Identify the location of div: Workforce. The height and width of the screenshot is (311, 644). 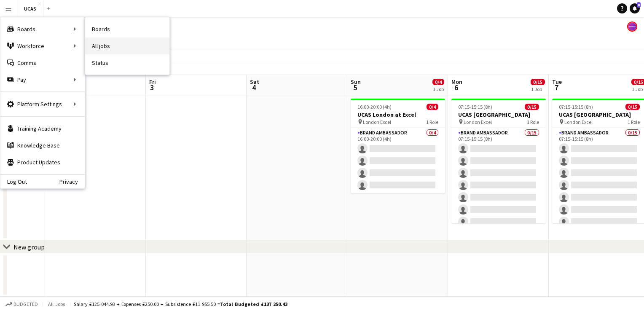
(43, 46).